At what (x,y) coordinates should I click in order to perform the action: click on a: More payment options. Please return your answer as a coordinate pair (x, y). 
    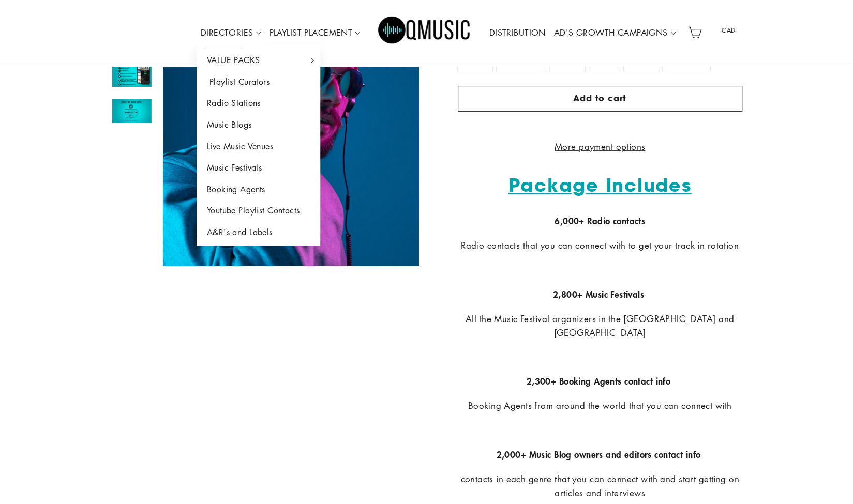
    Looking at the image, I should click on (600, 146).